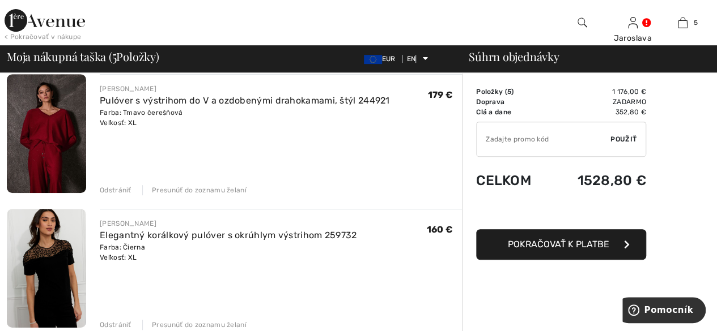 Image resolution: width=717 pixels, height=331 pixels. Describe the element at coordinates (513, 56) in the screenshot. I see `font: Súhrn objednávky` at that location.